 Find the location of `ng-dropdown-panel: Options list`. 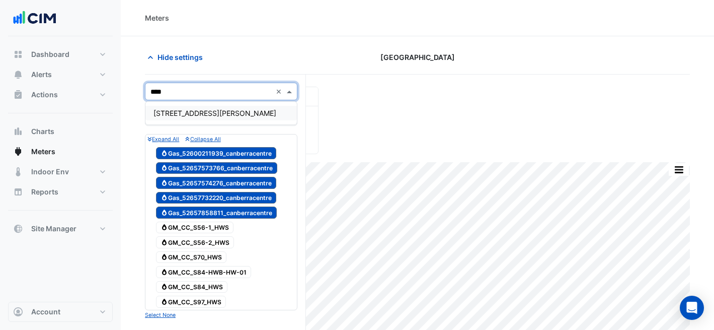

ng-dropdown-panel: Options list is located at coordinates (221, 113).